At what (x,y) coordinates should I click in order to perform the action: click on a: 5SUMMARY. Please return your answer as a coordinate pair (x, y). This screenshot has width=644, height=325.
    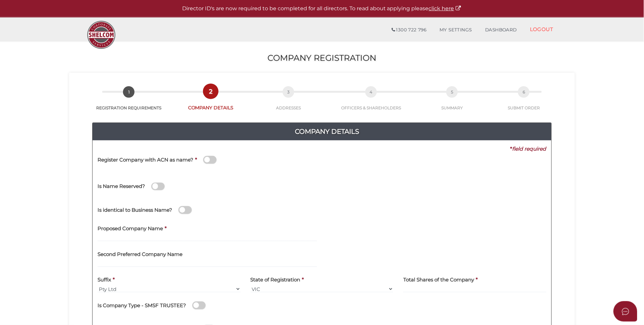
    Looking at the image, I should click on (453, 102).